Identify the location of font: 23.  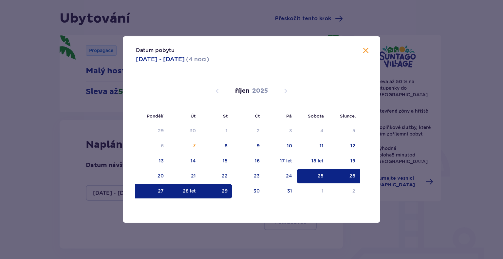
(257, 176).